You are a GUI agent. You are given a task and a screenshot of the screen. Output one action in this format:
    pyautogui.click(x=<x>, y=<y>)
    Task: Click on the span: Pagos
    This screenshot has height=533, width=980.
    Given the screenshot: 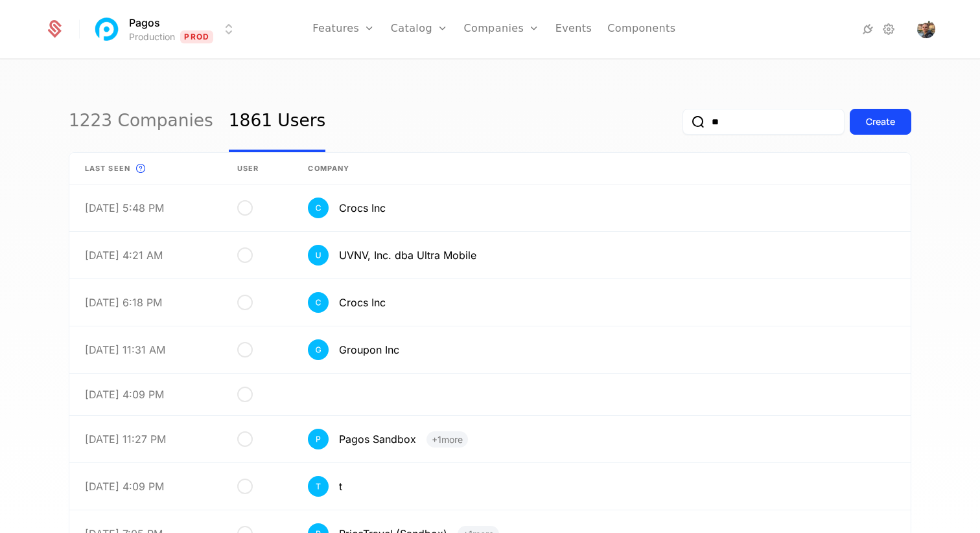 What is the action you would take?
    pyautogui.click(x=145, y=22)
    